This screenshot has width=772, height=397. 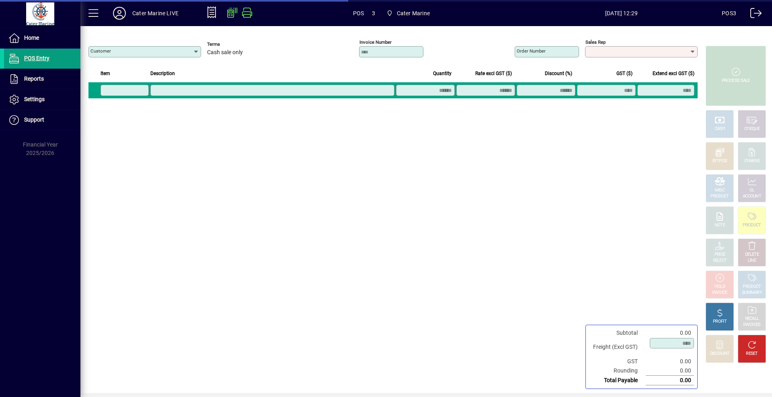 What do you see at coordinates (624, 74) in the screenshot?
I see `span: GST ($)` at bounding box center [624, 74].